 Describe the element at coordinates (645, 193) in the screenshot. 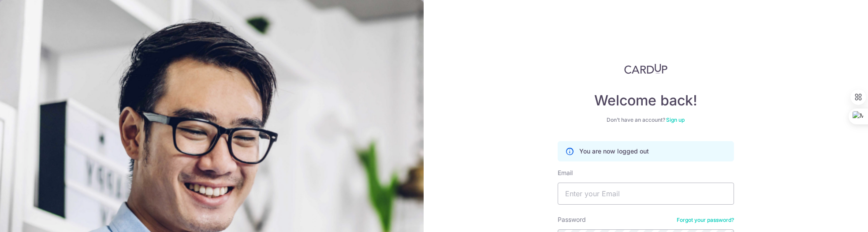

I see `input: Enter your Email` at that location.